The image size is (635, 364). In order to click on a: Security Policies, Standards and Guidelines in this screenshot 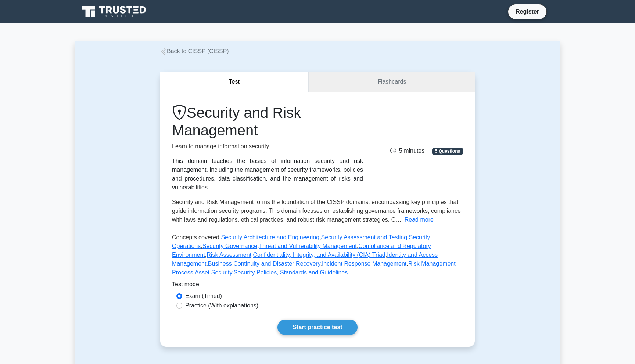, I will do `click(290, 272)`.